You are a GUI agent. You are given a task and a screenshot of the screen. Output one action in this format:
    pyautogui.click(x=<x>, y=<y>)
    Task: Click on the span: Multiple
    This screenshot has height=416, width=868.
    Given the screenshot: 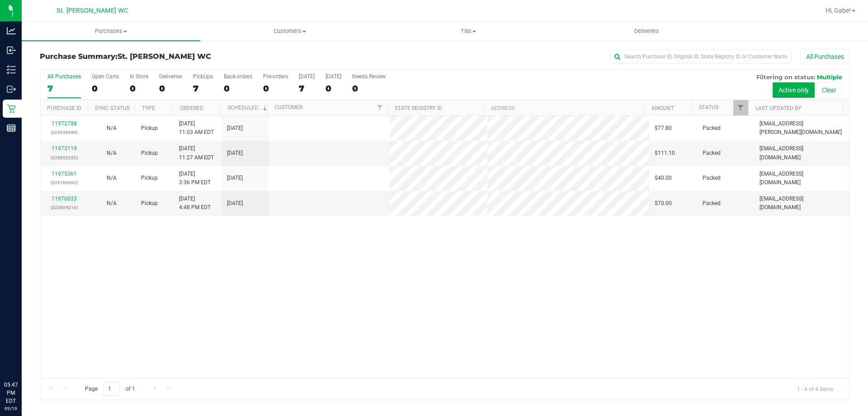 What is the action you would take?
    pyautogui.click(x=829, y=77)
    